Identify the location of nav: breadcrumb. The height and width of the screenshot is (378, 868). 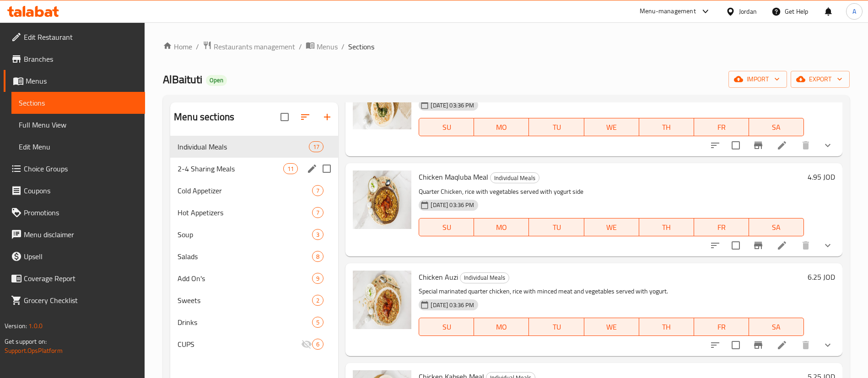
(506, 47).